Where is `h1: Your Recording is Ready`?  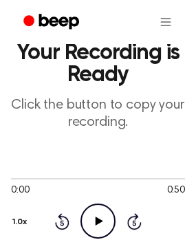
h1: Your Recording is Ready is located at coordinates (98, 64).